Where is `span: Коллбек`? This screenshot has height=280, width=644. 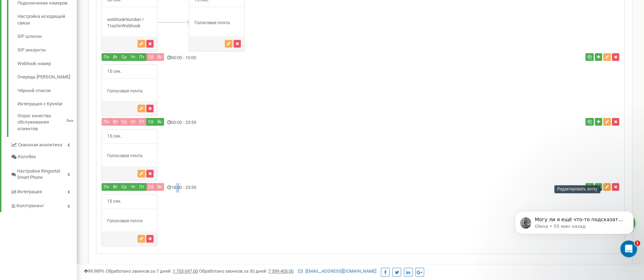 span: Коллбек is located at coordinates (27, 157).